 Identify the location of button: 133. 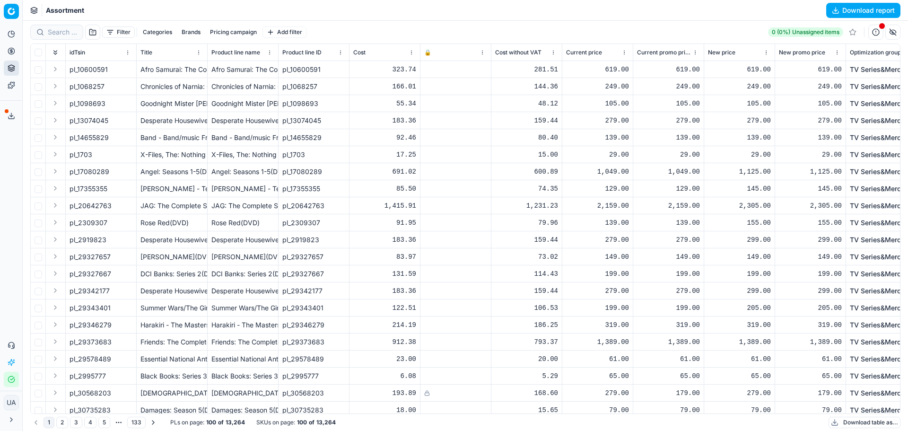
(136, 422).